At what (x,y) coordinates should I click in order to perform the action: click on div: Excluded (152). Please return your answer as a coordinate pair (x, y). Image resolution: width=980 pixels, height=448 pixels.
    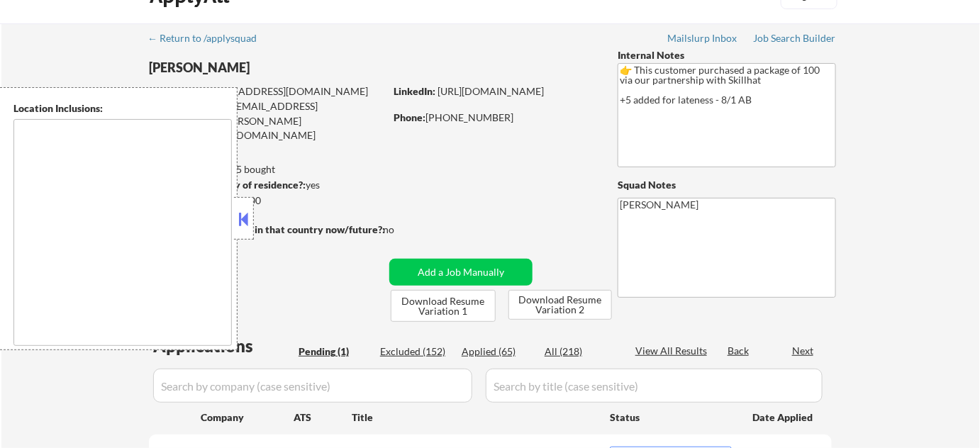
    Looking at the image, I should click on (416, 352).